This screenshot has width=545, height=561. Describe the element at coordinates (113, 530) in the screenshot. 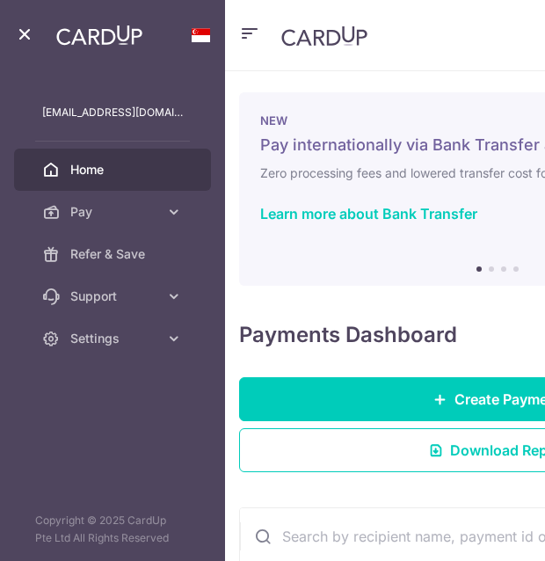

I see `p: Copyright © 2025 CardUp Pte Ltd All Rights Reserved` at that location.